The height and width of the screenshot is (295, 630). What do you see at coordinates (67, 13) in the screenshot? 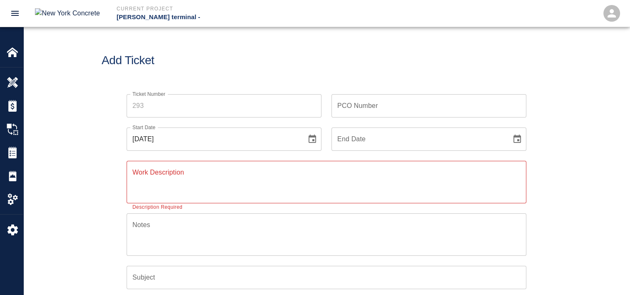
I see `img: New York Concrete` at bounding box center [67, 13].